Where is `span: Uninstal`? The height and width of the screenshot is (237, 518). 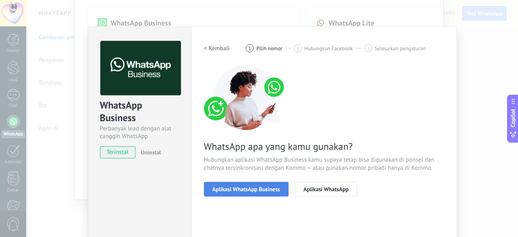 span: Uninstal is located at coordinates (151, 152).